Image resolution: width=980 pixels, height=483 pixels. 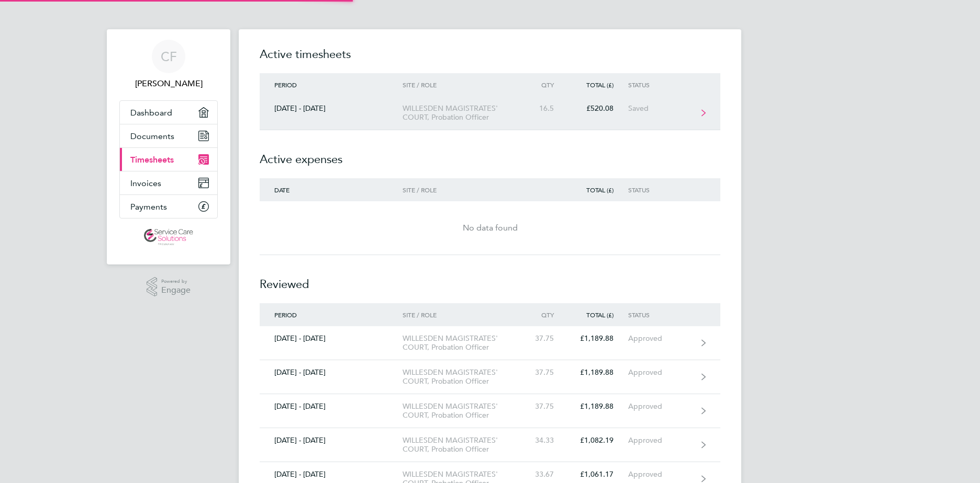 I want to click on span: Timesheets, so click(x=151, y=160).